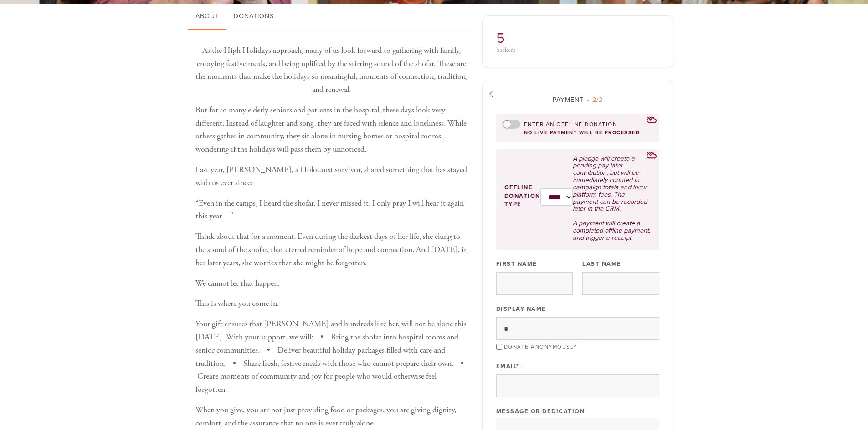 The height and width of the screenshot is (430, 868). Describe the element at coordinates (332, 304) in the screenshot. I see `p: This is where you come in.` at that location.